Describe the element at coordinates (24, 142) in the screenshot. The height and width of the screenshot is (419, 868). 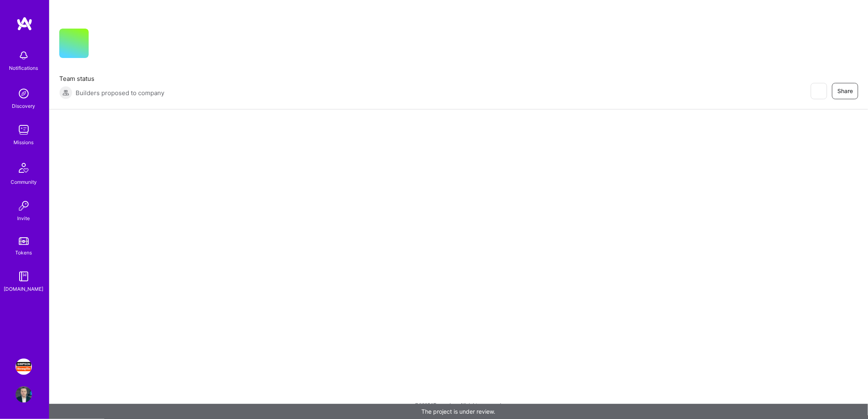
I see `div: Missions` at that location.